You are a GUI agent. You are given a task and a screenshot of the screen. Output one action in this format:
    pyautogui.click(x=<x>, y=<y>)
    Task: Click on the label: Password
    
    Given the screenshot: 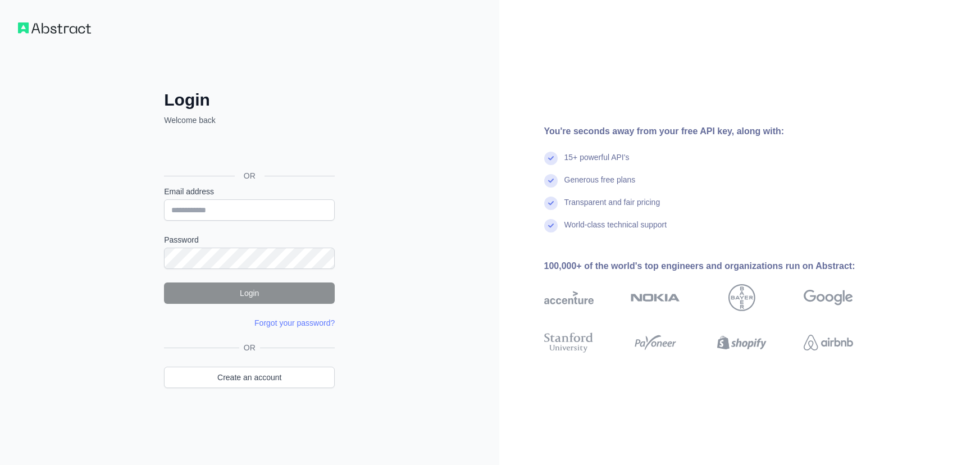 What is the action you would take?
    pyautogui.click(x=250, y=240)
    